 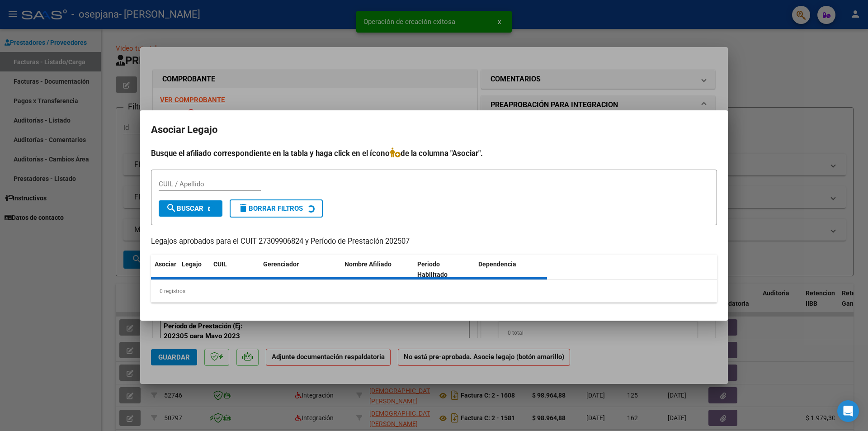 I want to click on datatable-header-cell: Legajo, so click(x=194, y=270).